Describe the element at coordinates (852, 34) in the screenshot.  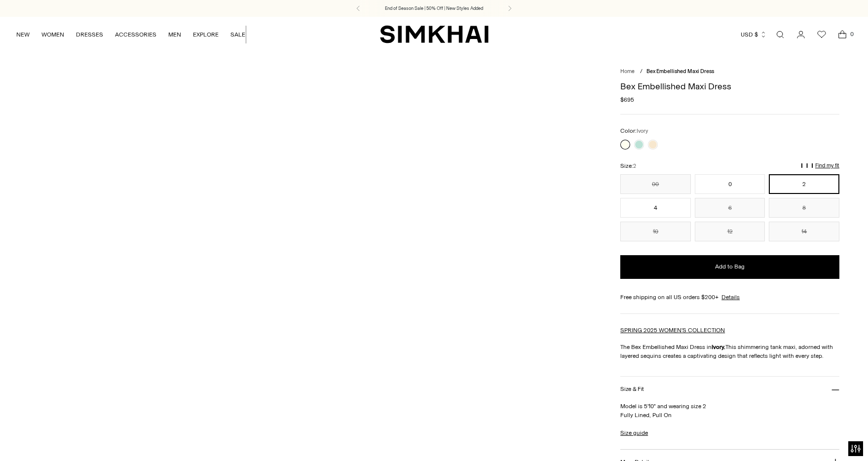
I see `span: 0` at that location.